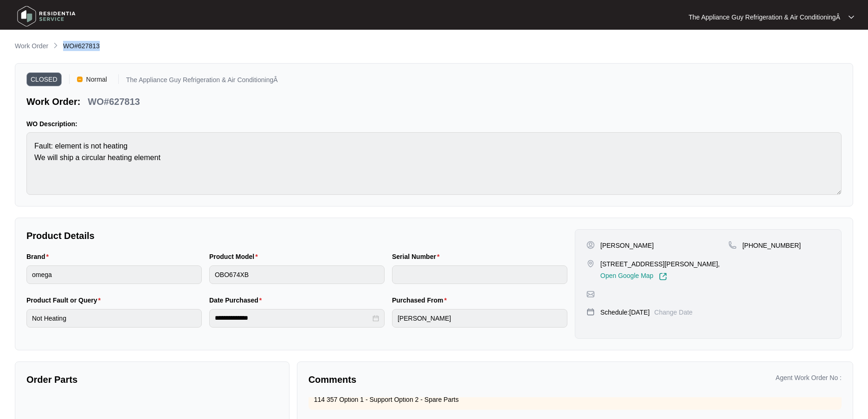 Image resolution: width=868 pixels, height=419 pixels. Describe the element at coordinates (421, 300) in the screenshot. I see `label: Purchased From` at that location.